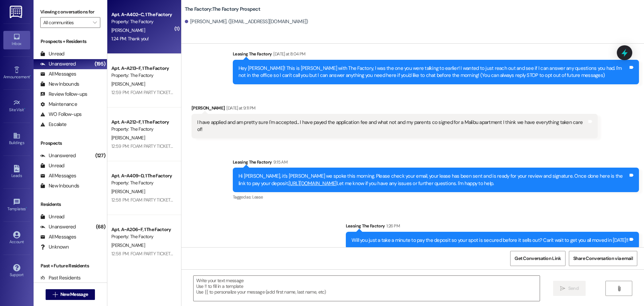  I want to click on button: Share Conversation via email, so click(603, 258).